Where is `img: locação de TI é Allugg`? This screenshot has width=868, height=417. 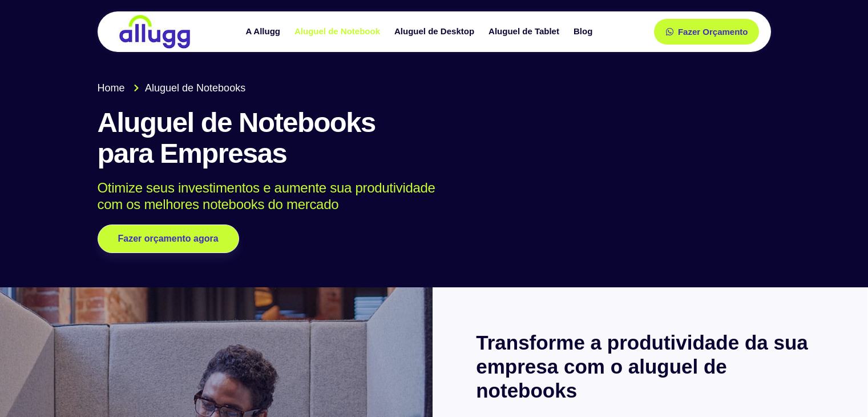
img: locação de TI é Allugg is located at coordinates (154, 31).